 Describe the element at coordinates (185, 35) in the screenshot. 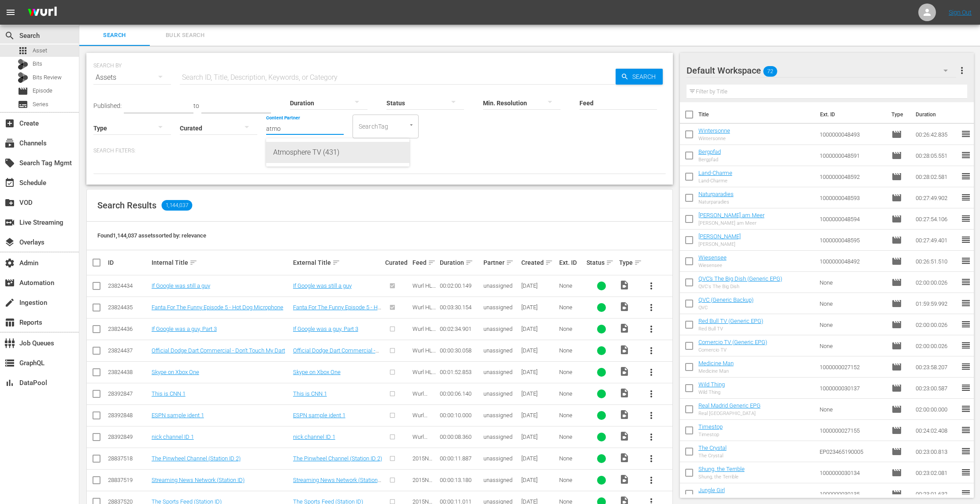

I see `span: Bulk Search` at that location.